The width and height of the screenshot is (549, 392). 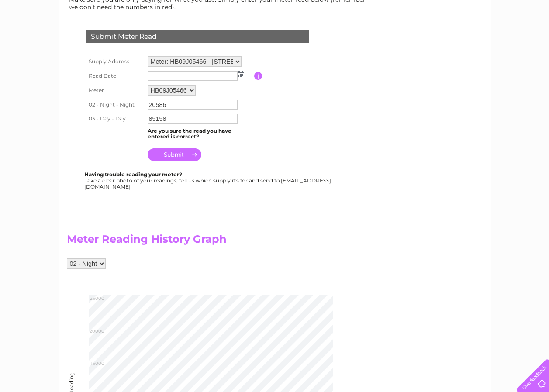 I want to click on input: Submit, so click(x=174, y=155).